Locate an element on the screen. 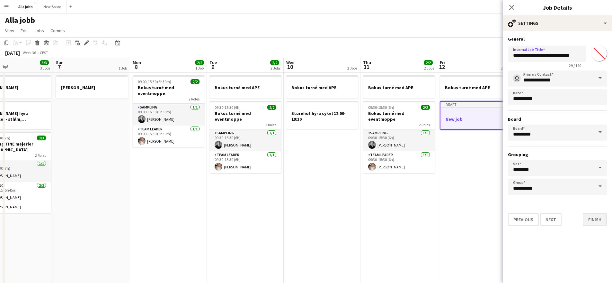  span: 12 is located at coordinates (442, 67).